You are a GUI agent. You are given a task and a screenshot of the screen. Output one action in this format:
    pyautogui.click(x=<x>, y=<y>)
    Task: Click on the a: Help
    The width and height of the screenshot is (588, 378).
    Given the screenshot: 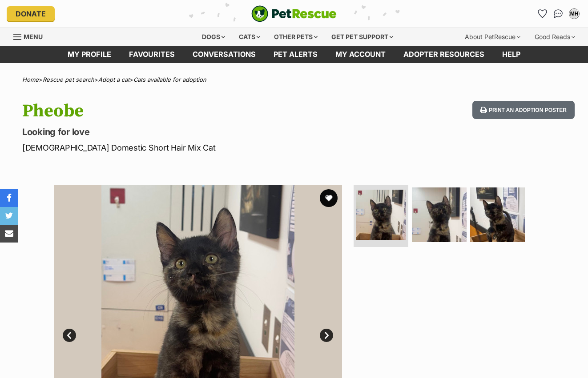 What is the action you would take?
    pyautogui.click(x=511, y=54)
    